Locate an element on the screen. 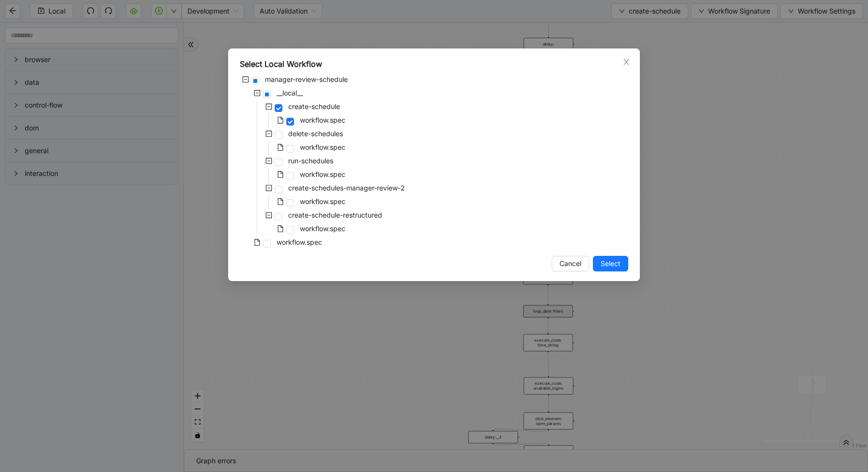  span: create-schedule-restructured is located at coordinates (335, 215).